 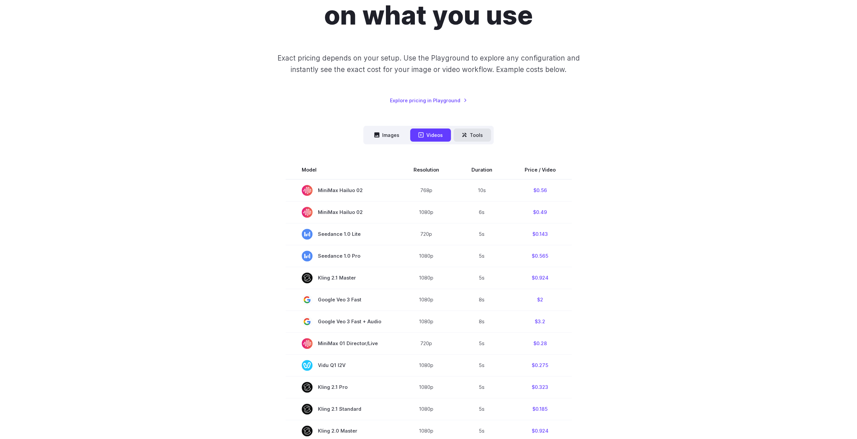 What do you see at coordinates (540, 191) in the screenshot?
I see `td: $0.56` at bounding box center [540, 191].